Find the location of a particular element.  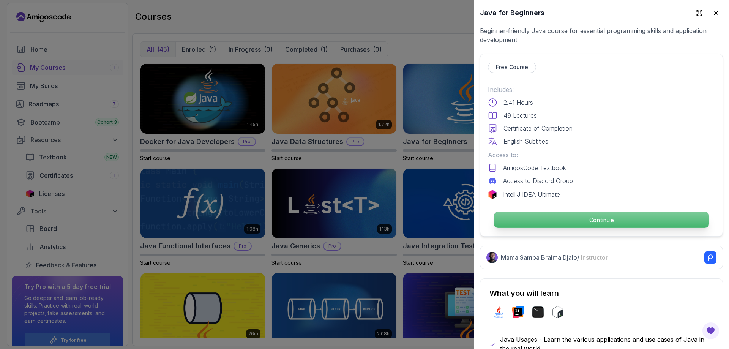

p: Mama Samba Braima Djalo / is located at coordinates (555, 258).